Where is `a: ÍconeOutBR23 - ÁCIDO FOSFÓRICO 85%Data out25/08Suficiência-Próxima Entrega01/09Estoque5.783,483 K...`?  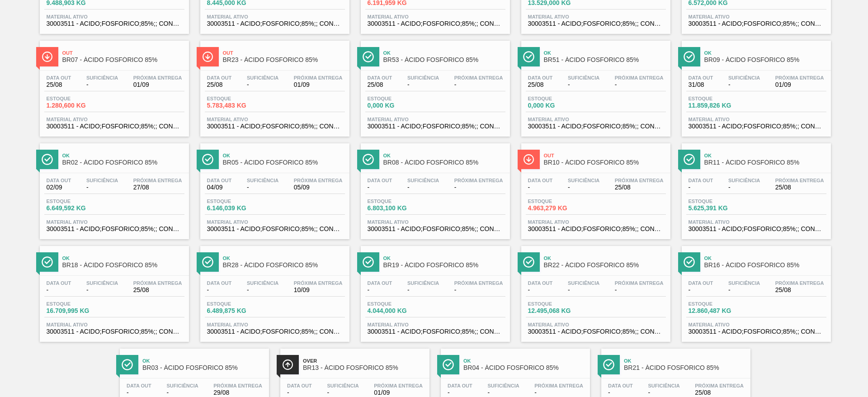 a: ÍconeOutBR23 - ÁCIDO FOSFÓRICO 85%Data out25/08Suficiência-Próxima Entrega01/09Estoque5.783,483 K... is located at coordinates (274, 85).